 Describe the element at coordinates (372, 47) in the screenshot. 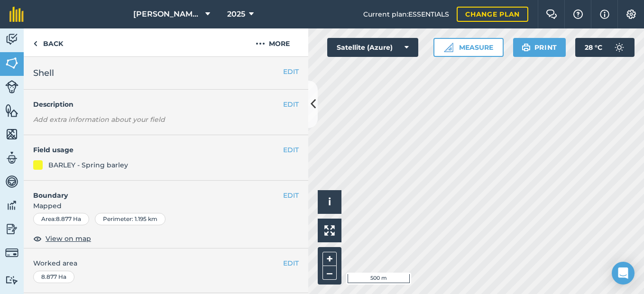

I see `button: Satellite (Azure)` at that location.